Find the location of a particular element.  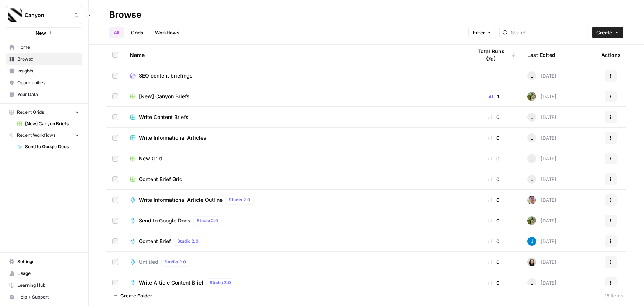

a: Opportunities is located at coordinates (44, 83).